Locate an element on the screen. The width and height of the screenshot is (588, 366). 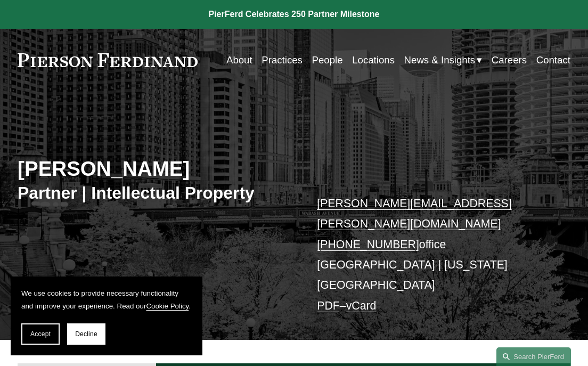
span: News & Insights is located at coordinates (440, 60).